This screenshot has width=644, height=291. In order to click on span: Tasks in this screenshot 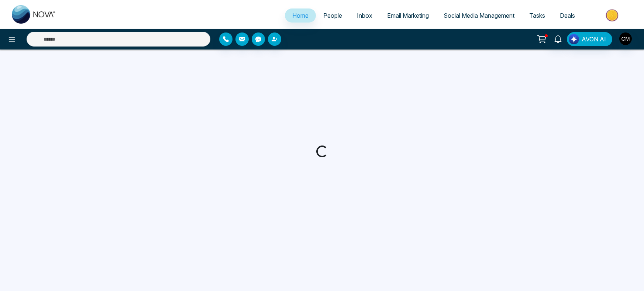, I will do `click(537, 15)`.